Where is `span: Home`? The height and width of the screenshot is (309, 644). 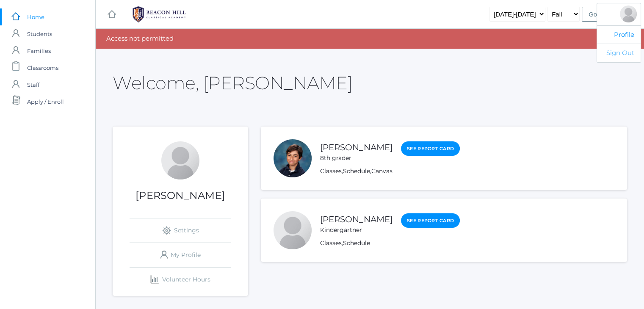 span: Home is located at coordinates (35, 17).